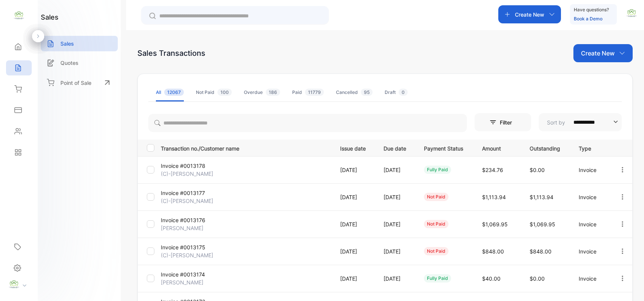 This screenshot has width=644, height=301. What do you see at coordinates (225, 92) in the screenshot?
I see `span: 100` at bounding box center [225, 92].